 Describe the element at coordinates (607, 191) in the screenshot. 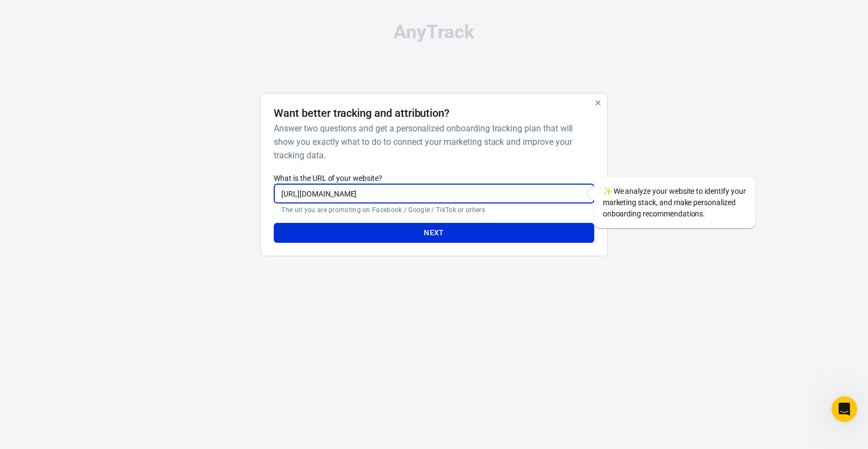

I see `span: sparkles` at that location.